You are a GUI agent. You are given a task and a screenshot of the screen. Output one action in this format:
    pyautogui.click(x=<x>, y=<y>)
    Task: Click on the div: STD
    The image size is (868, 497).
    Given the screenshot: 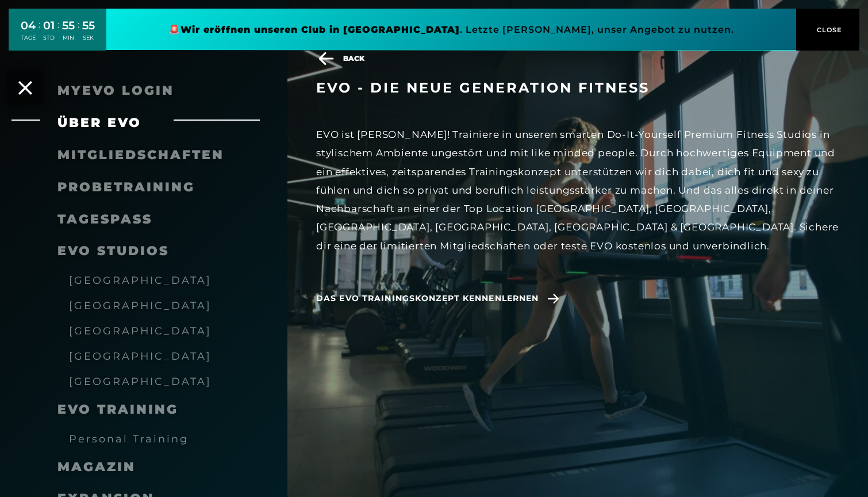 What is the action you would take?
    pyautogui.click(x=49, y=38)
    